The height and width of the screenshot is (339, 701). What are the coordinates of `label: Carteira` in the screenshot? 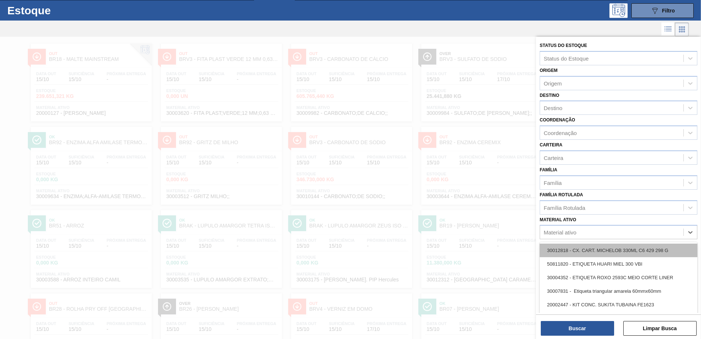 It's located at (551, 145).